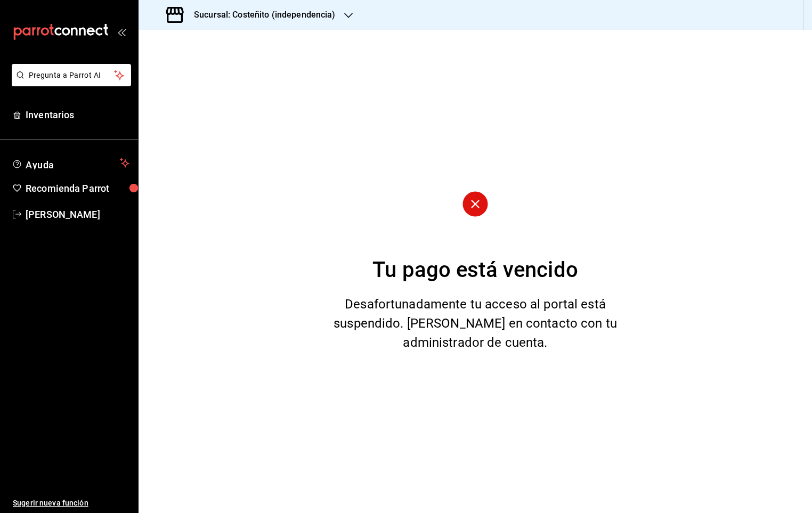  I want to click on button: open_drawer_menu, so click(121, 32).